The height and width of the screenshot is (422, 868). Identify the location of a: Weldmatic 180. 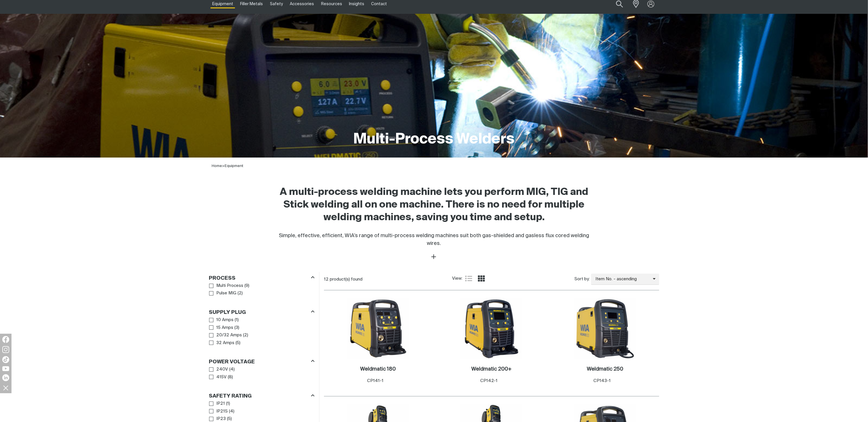
(378, 369).